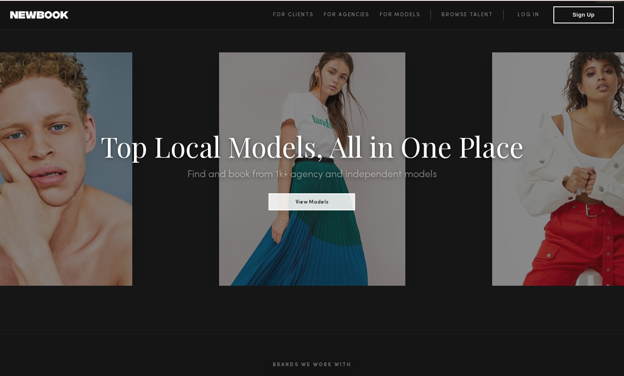 This screenshot has width=624, height=376. I want to click on span: For Agencies, so click(346, 15).